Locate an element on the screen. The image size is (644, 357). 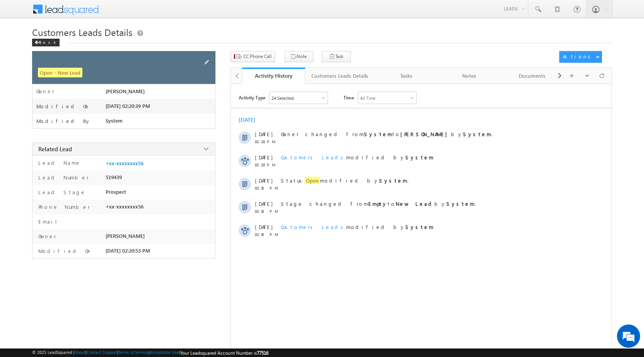
label: Lead Stage is located at coordinates (61, 192).